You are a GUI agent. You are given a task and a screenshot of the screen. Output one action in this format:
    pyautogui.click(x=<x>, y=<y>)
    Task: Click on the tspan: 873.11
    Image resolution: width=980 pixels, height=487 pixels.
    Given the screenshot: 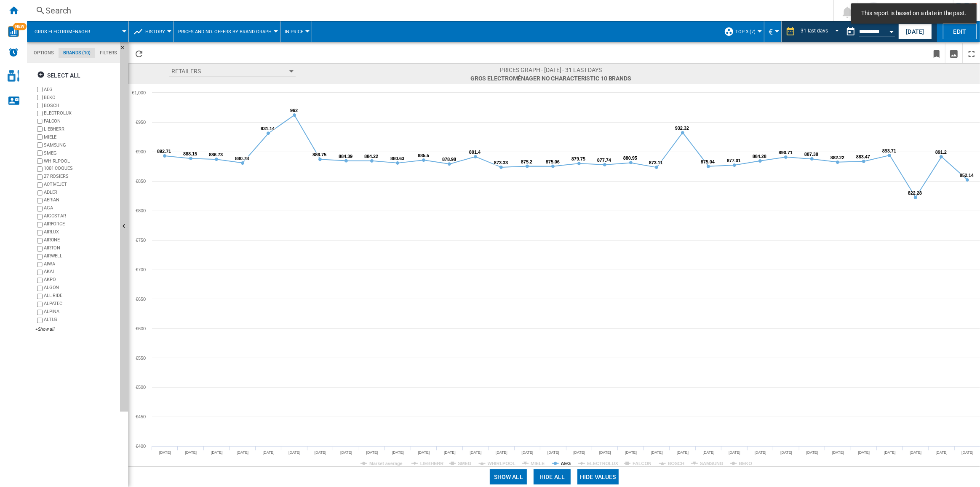 What is the action you would take?
    pyautogui.click(x=656, y=163)
    